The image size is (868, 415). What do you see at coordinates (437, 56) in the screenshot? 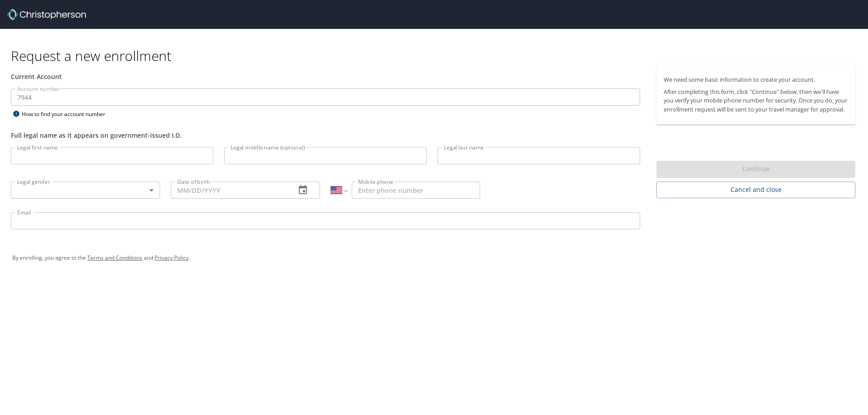
I see `h1: Request a new enrollment` at bounding box center [437, 56].